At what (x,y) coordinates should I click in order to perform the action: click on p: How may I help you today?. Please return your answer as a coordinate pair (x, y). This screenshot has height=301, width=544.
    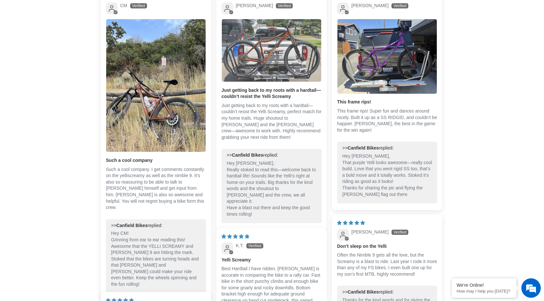
    Looking at the image, I should click on (484, 291).